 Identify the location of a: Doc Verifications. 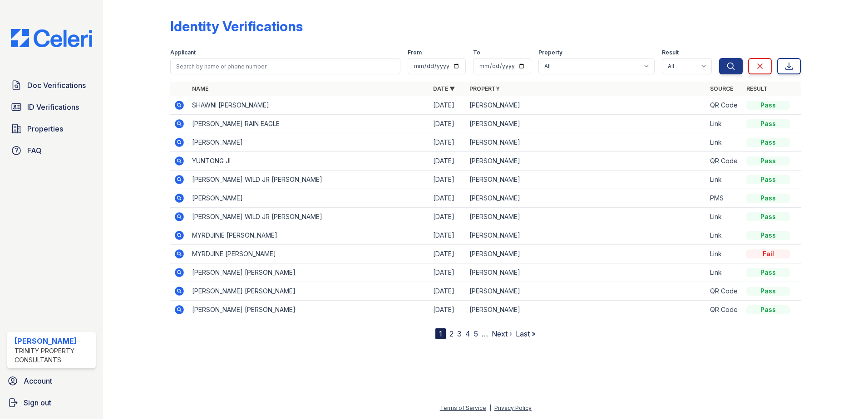
(52, 85).